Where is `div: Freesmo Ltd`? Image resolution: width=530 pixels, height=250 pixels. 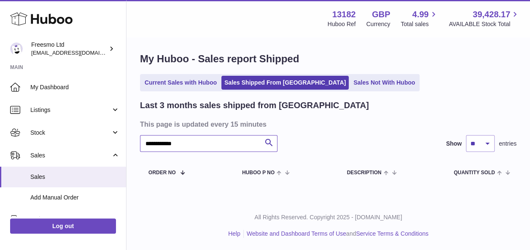
div: Freesmo Ltd is located at coordinates (69, 49).